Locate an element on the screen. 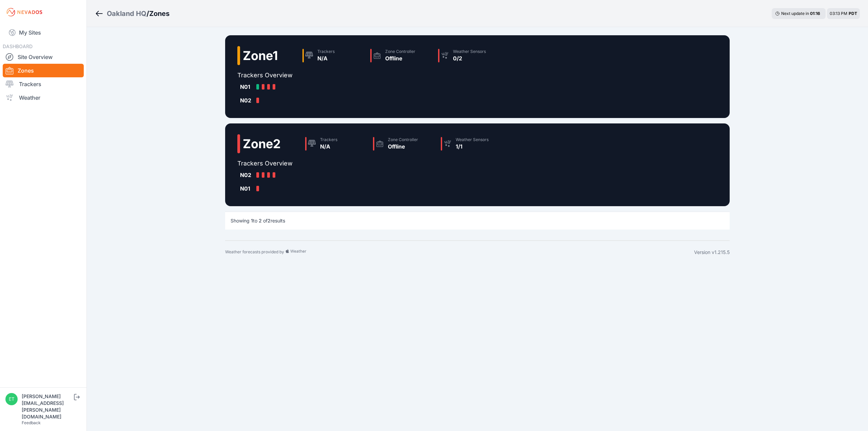  h2: Zone 1 is located at coordinates (260, 56).